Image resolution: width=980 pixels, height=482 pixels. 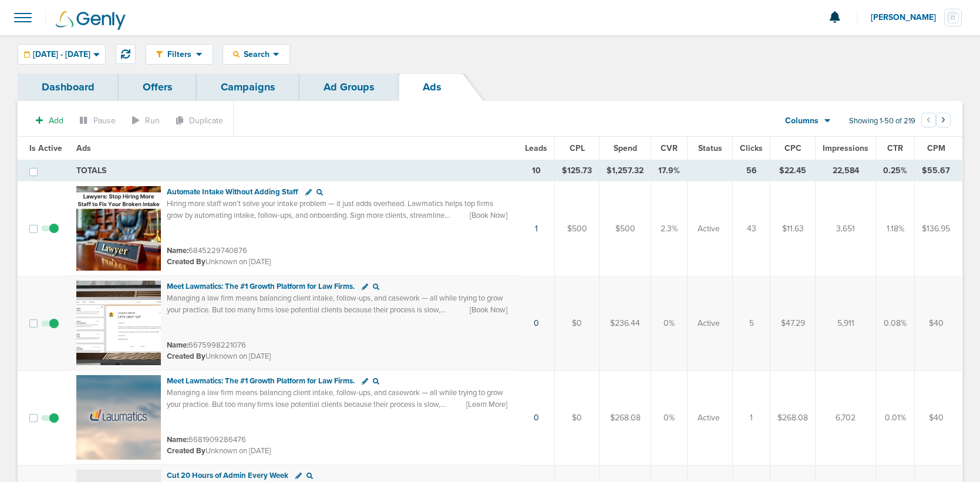 What do you see at coordinates (710, 148) in the screenshot?
I see `span: Status` at bounding box center [710, 148].